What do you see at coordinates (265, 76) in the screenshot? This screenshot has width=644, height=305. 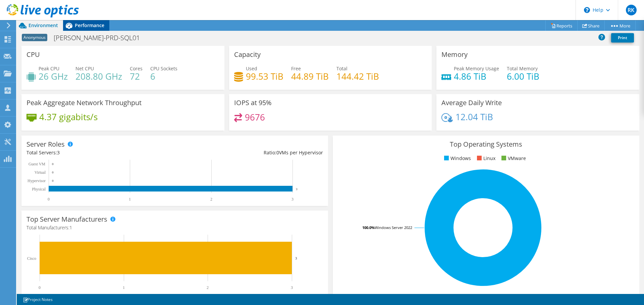 I see `h4: 99.53 TiB` at bounding box center [265, 76].